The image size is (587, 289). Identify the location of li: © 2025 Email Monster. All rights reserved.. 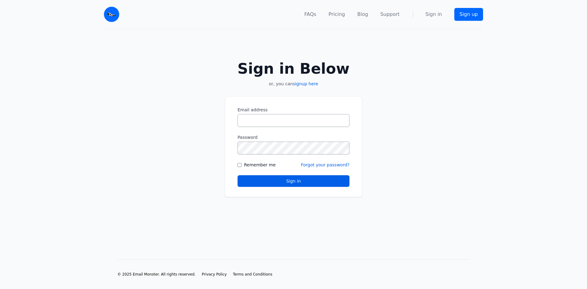
(157, 274).